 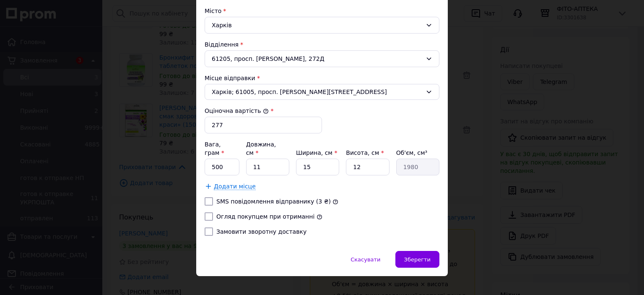 What do you see at coordinates (322, 11) in the screenshot?
I see `div: Місто` at bounding box center [322, 11].